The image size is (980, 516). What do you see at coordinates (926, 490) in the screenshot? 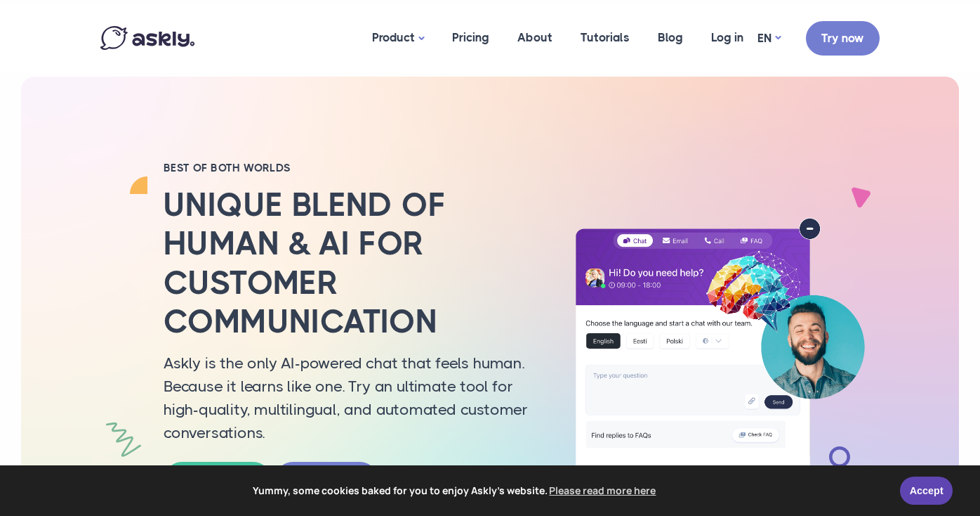
I see `a: Accept` at bounding box center [926, 490].